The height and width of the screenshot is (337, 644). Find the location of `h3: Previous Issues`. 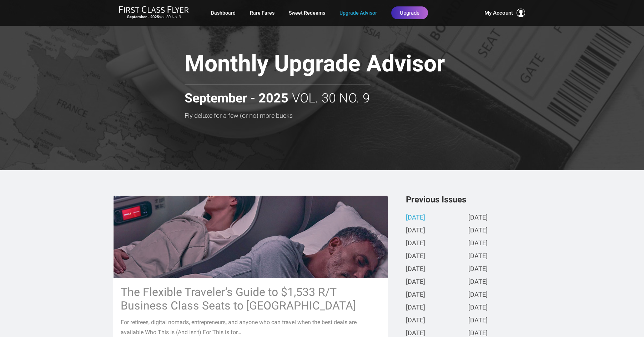

h3: Previous Issues is located at coordinates (469, 200).